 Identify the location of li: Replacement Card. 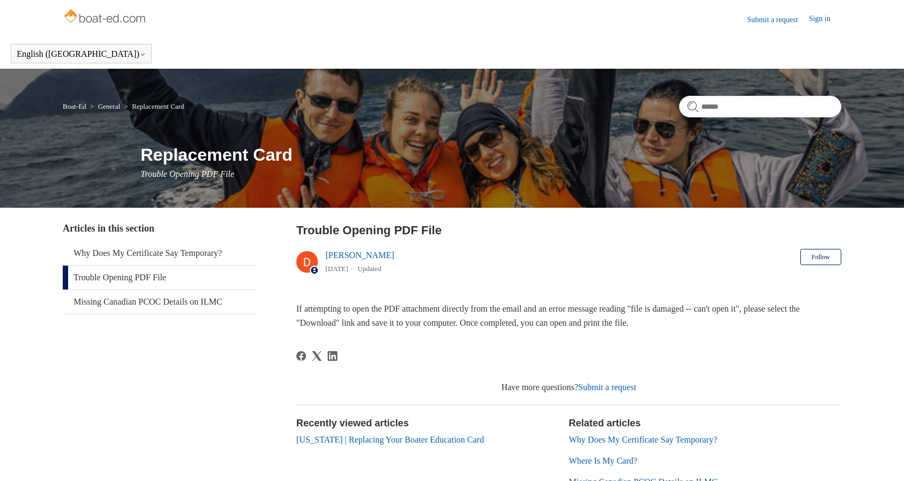
(153, 106).